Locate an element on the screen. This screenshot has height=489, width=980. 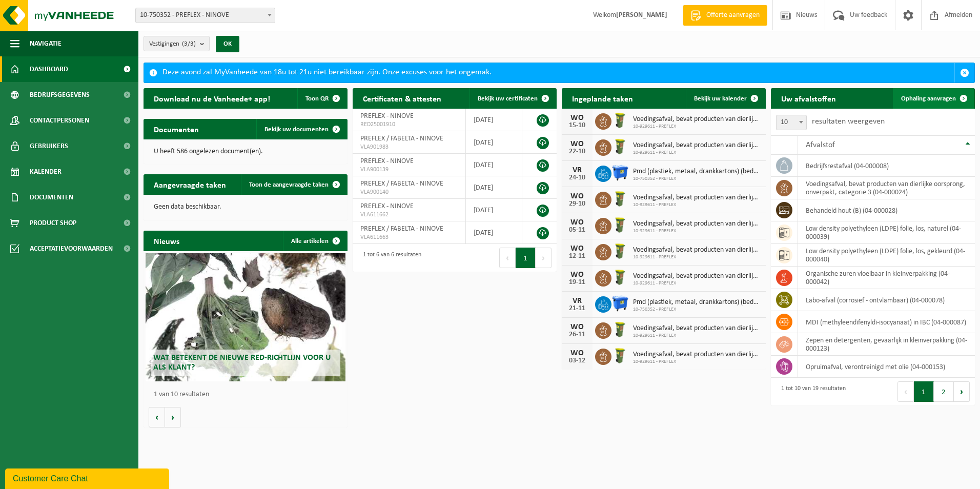
div: 1 tot 10 van 19 resultaten is located at coordinates (811, 392).